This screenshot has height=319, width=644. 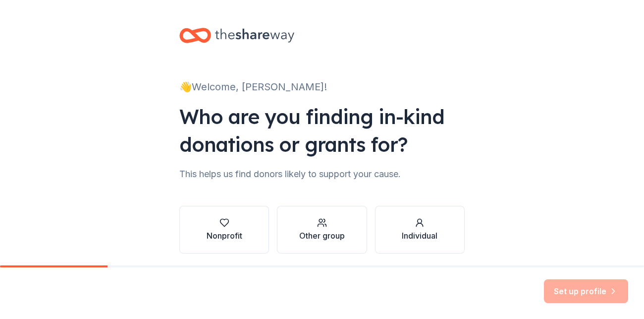 I want to click on div: Other group, so click(x=322, y=235).